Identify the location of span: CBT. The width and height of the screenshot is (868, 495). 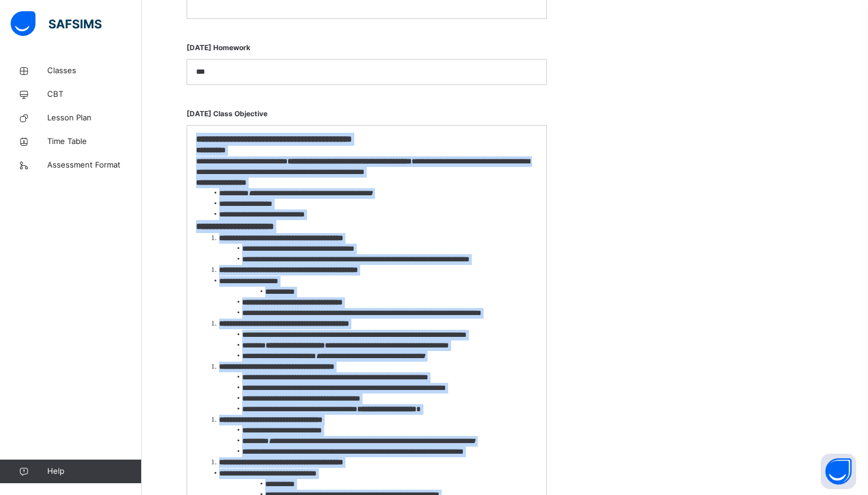
(95, 94).